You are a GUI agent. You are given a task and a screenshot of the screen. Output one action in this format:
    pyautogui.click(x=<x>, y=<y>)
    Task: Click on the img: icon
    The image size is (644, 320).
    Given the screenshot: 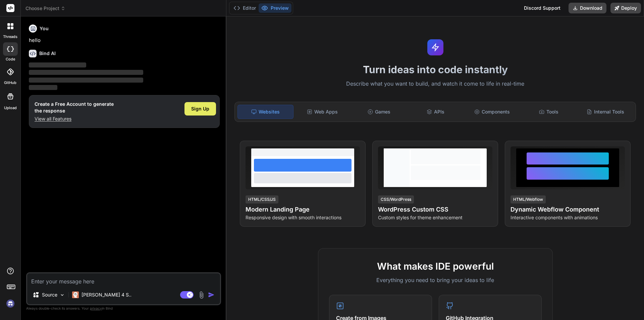 What is the action you would take?
    pyautogui.click(x=211, y=295)
    